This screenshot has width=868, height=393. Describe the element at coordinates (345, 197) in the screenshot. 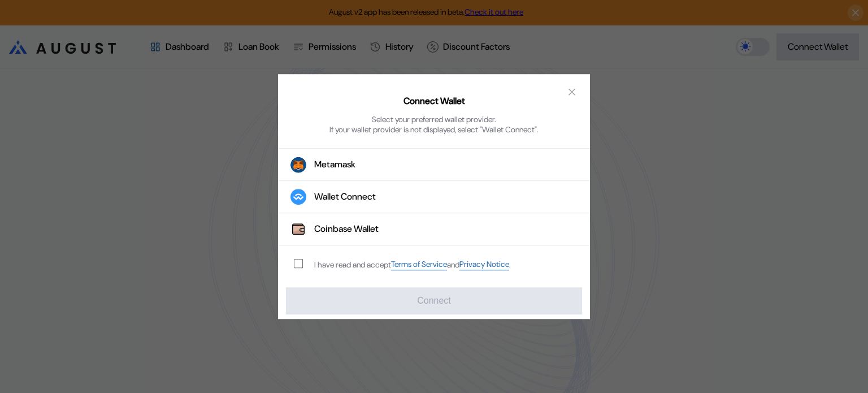

I see `div: Wallet Connect` at that location.